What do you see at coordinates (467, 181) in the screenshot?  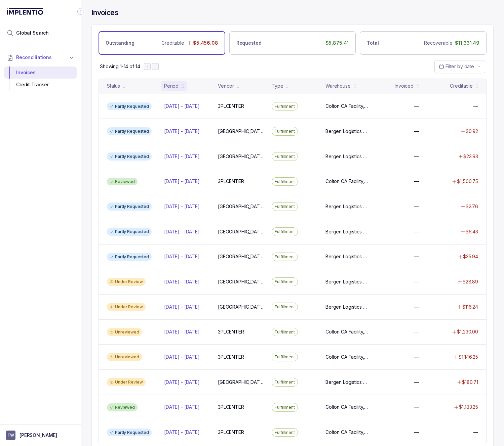 I see `p: $1,500.75` at bounding box center [467, 181].